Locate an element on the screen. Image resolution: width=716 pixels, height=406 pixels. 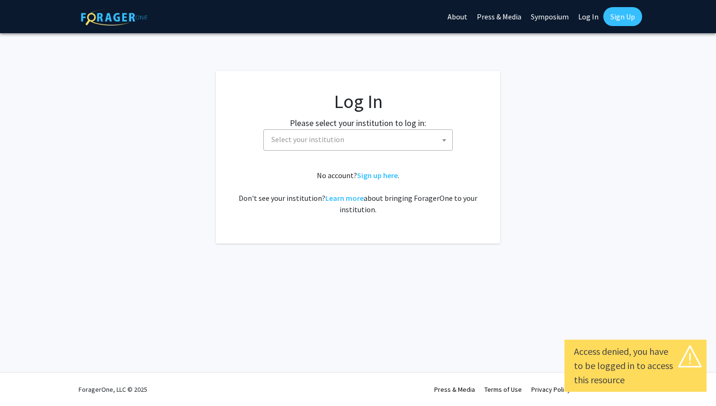
img: ForagerOne Logo is located at coordinates (114, 17).